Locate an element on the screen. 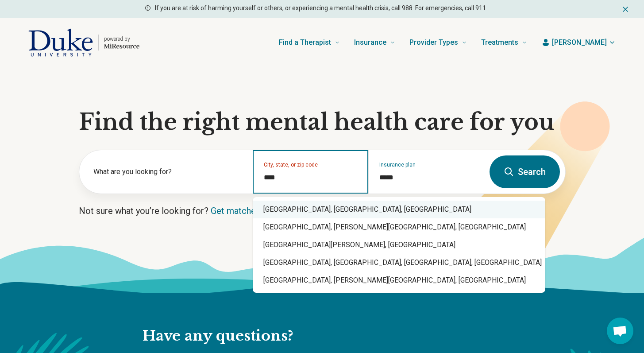 The image size is (644, 353). span: Insurance is located at coordinates (370, 42).